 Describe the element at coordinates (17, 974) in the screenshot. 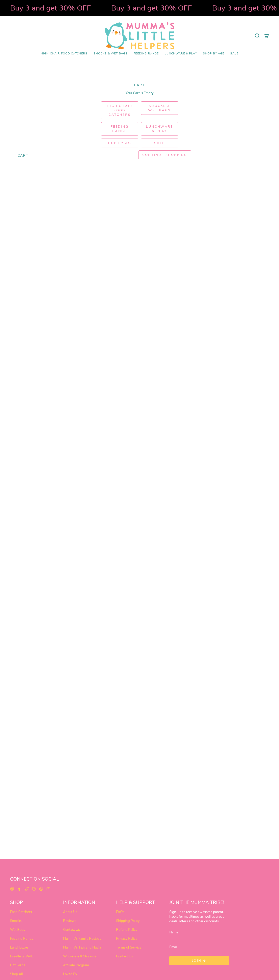

I see `a: Shop All` at that location.